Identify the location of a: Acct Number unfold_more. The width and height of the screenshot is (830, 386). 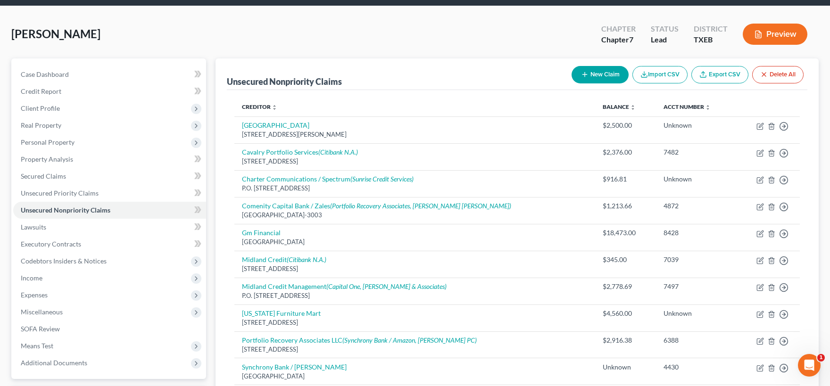
(687, 107).